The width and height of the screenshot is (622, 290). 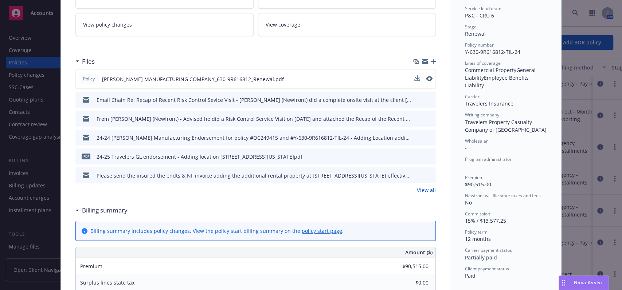 What do you see at coordinates (477, 239) in the screenshot?
I see `span: 12 months` at bounding box center [477, 239].